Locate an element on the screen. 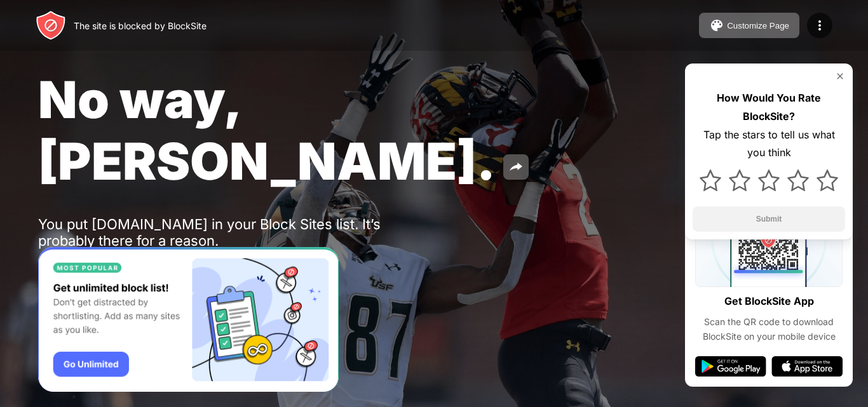  img: share.svg is located at coordinates (516, 167).